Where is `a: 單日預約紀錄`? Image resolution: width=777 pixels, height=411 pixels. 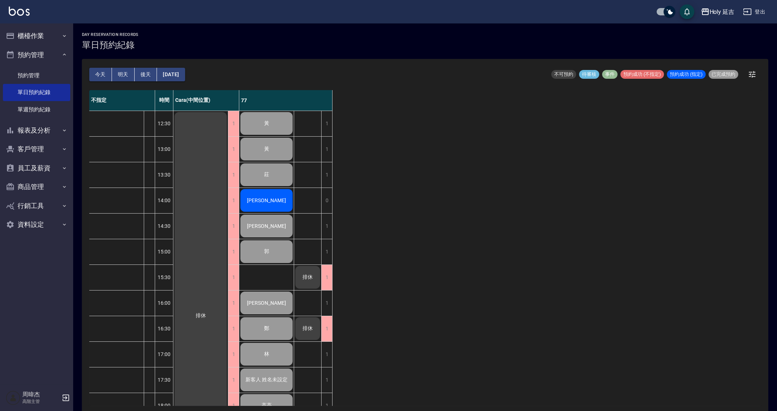 a: 單日預約紀錄 is located at coordinates (37, 92).